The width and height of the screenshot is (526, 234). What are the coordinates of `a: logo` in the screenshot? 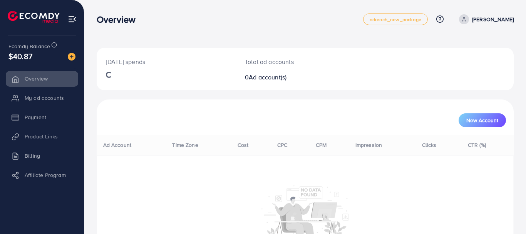 It's located at (34, 17).